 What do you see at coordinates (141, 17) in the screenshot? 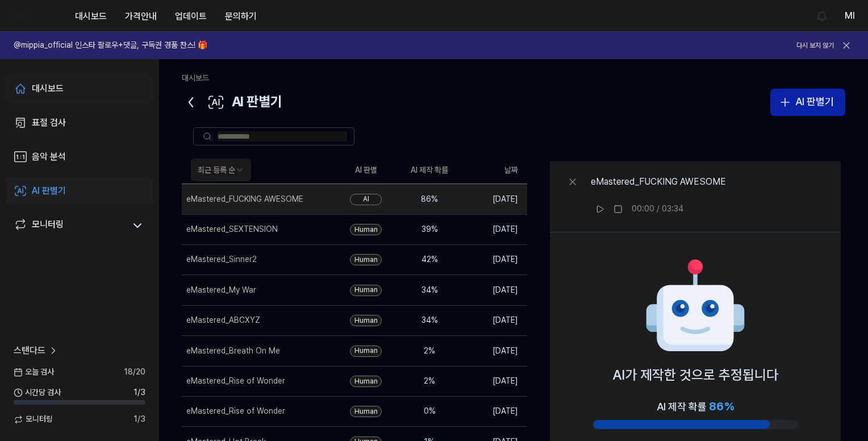
I see `button: 가격안내` at bounding box center [141, 17].